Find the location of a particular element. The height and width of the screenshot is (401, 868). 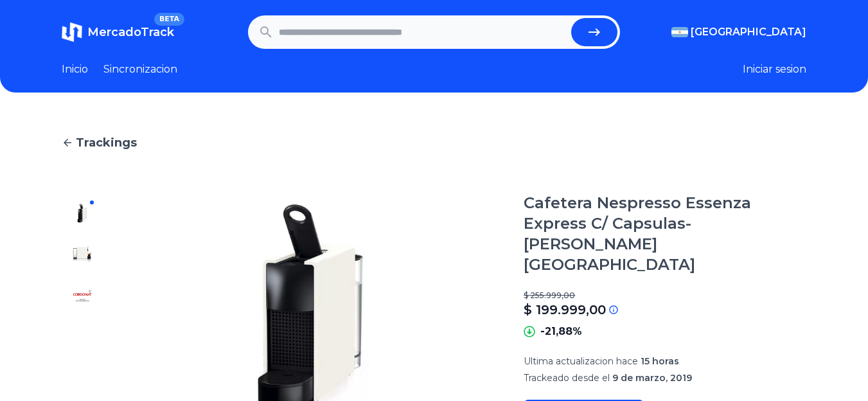

span: 9 de marzo, 2019 is located at coordinates (652, 378).